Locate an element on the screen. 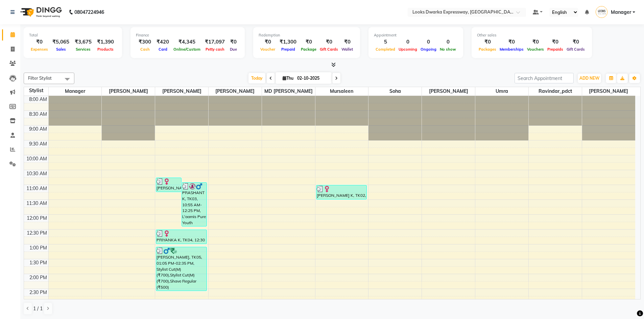 The height and width of the screenshot is (319, 644). span: Services is located at coordinates (83, 49).